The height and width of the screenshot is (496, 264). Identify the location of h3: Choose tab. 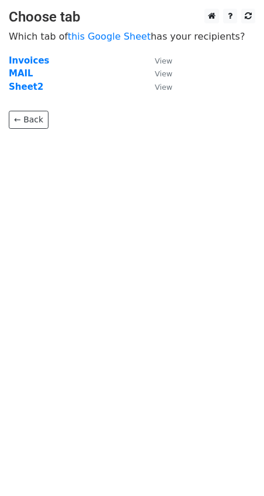
(132, 17).